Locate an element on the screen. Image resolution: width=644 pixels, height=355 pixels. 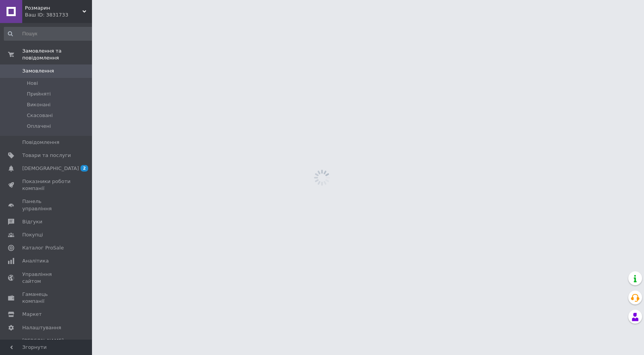
span: Замовлення та повідомлення is located at coordinates (57, 54).